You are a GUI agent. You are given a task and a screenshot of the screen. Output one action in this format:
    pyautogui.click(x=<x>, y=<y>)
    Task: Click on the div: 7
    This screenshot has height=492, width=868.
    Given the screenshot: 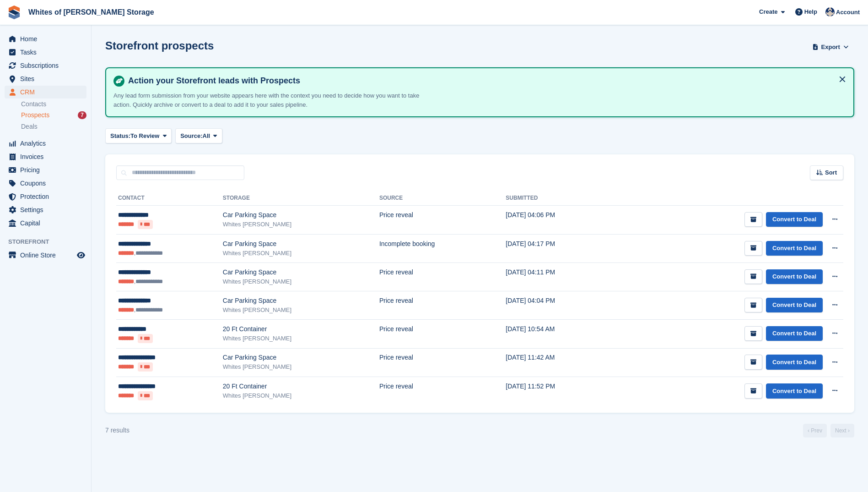 What is the action you would take?
    pyautogui.click(x=82, y=115)
    